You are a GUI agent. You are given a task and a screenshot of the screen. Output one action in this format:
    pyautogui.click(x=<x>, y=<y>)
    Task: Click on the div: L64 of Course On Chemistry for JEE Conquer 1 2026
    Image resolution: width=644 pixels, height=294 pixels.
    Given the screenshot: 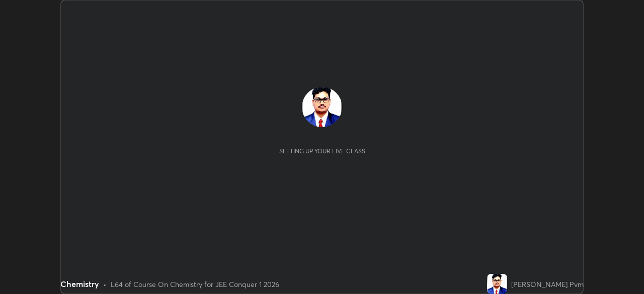 What is the action you would take?
    pyautogui.click(x=194, y=284)
    